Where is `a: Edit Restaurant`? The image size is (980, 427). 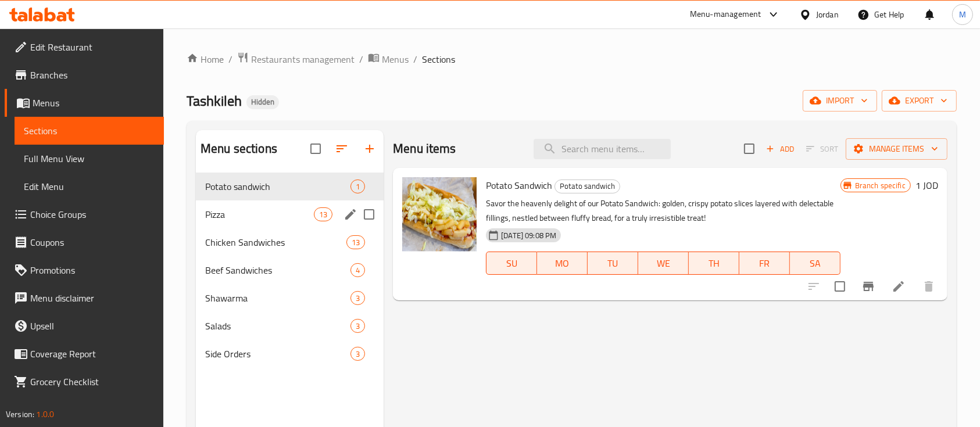
a: Edit Restaurant is located at coordinates (84, 47).